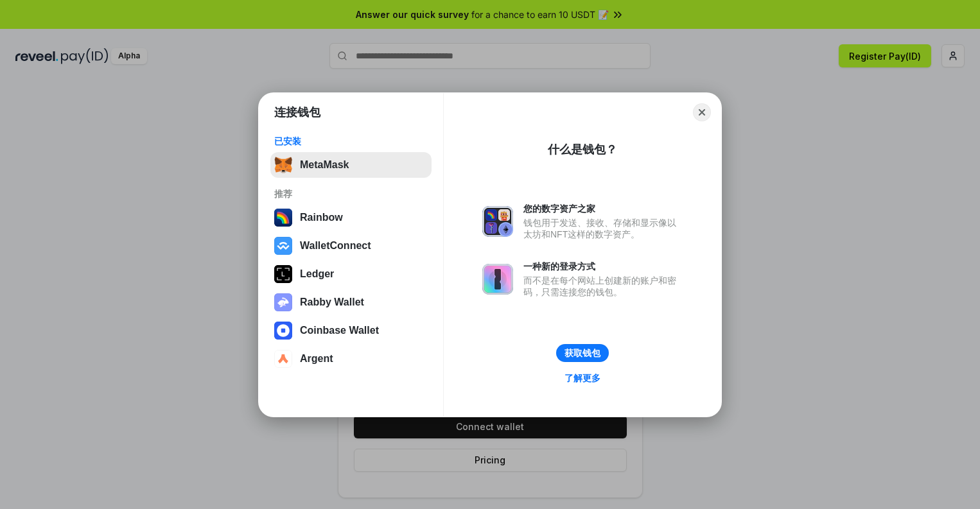 This screenshot has width=980, height=509. Describe the element at coordinates (283, 165) in the screenshot. I see `img: svg+xml,%3Csvg%20fill%3D%22none%22%20height%3D%2233%22%20viewBox%3D%220%200%2035%2033%22%20width%...` at that location.